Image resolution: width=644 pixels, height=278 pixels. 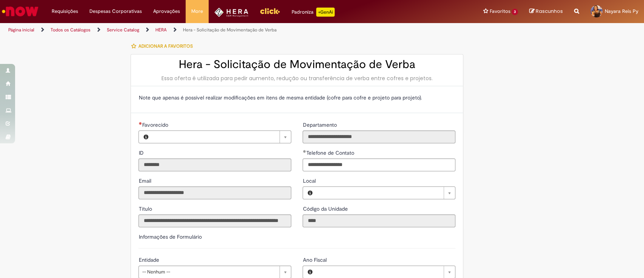 I want to click on span: -- Nenhum --, so click(x=209, y=272).